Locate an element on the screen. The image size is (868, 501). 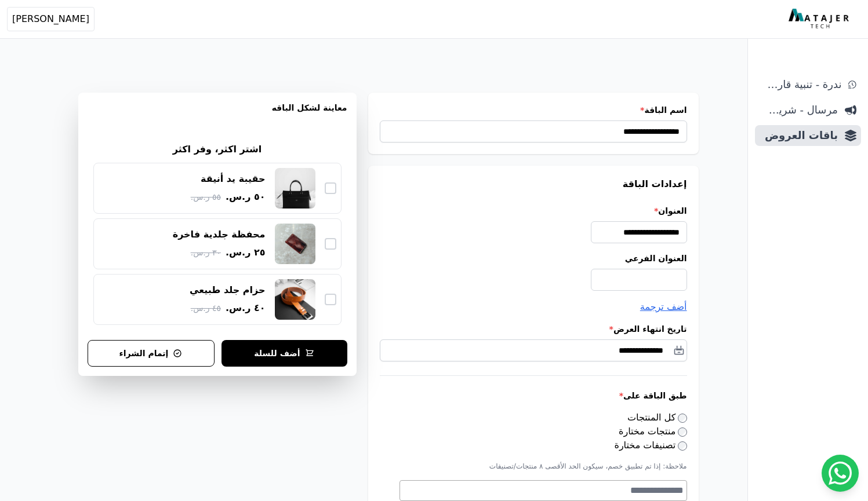
label: كل المنتجات is located at coordinates (657, 417).